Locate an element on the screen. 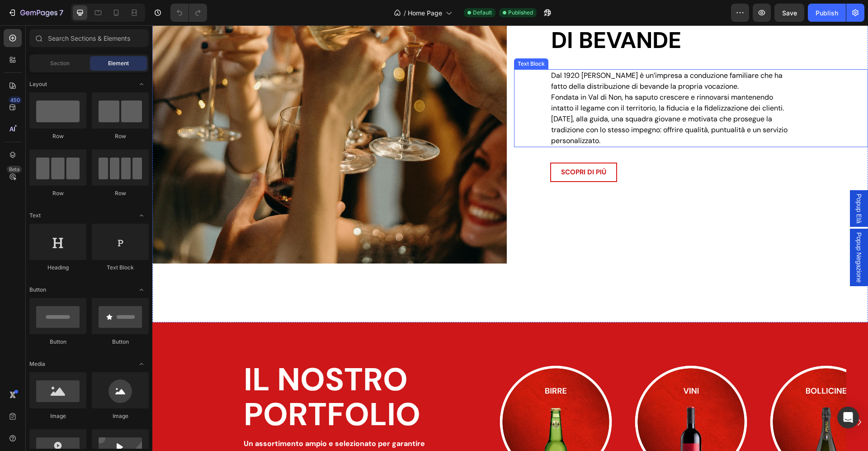 Image resolution: width=868 pixels, height=451 pixels. div: Heading is located at coordinates (58, 267).